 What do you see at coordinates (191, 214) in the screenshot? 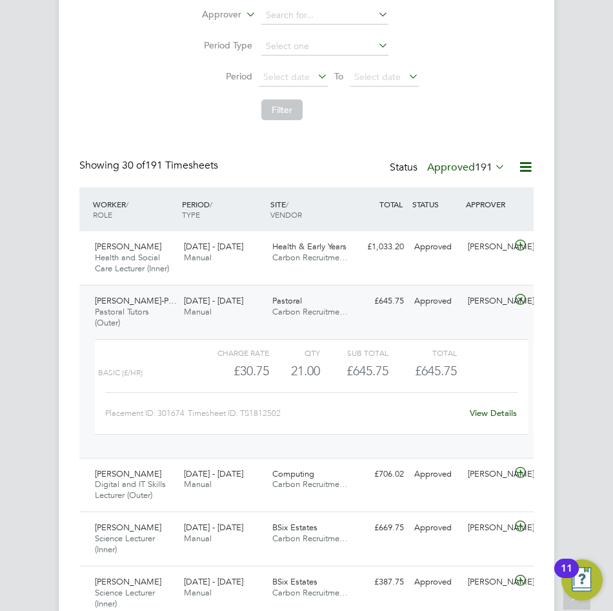
I see `span: TYPE` at bounding box center [191, 214].